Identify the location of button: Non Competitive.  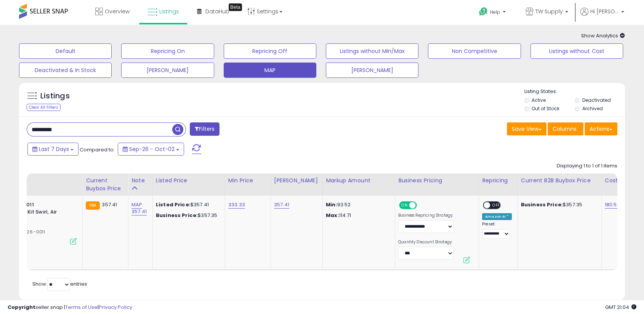
(474, 51).